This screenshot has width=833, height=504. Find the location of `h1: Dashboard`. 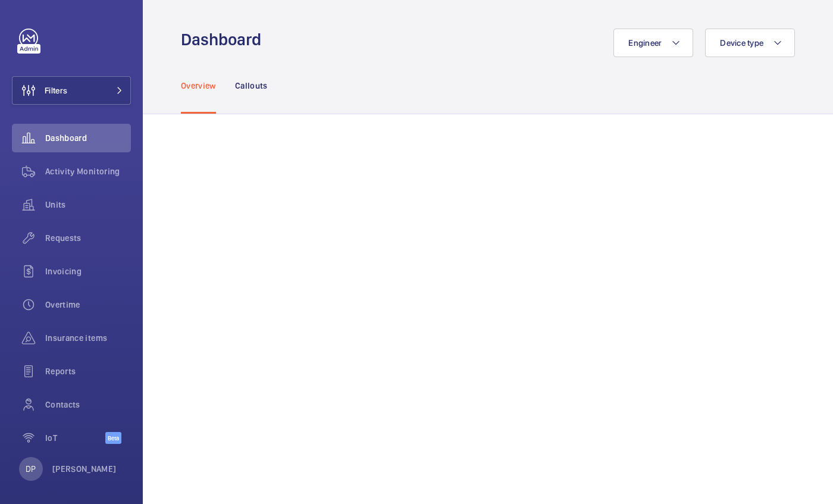

h1: Dashboard is located at coordinates (225, 39).